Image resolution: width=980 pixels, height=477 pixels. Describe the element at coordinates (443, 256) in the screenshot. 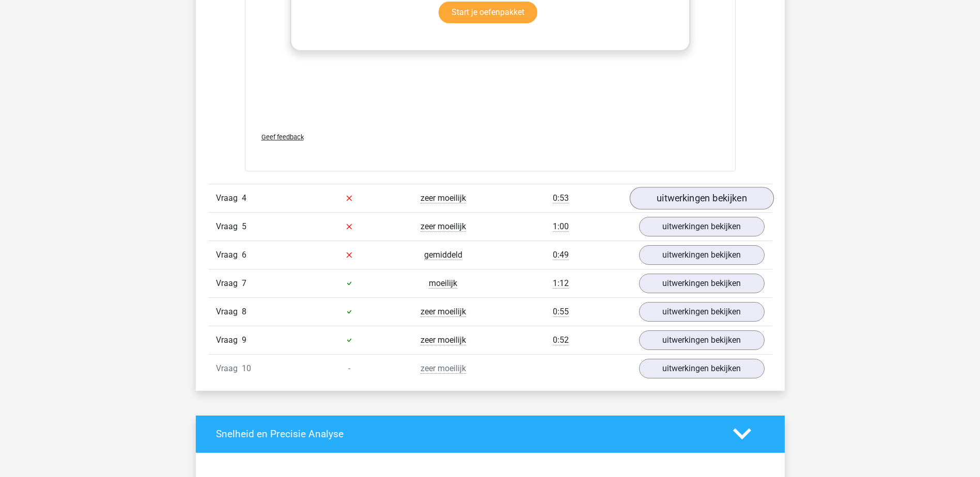

I see `span: gemiddeld` at that location.